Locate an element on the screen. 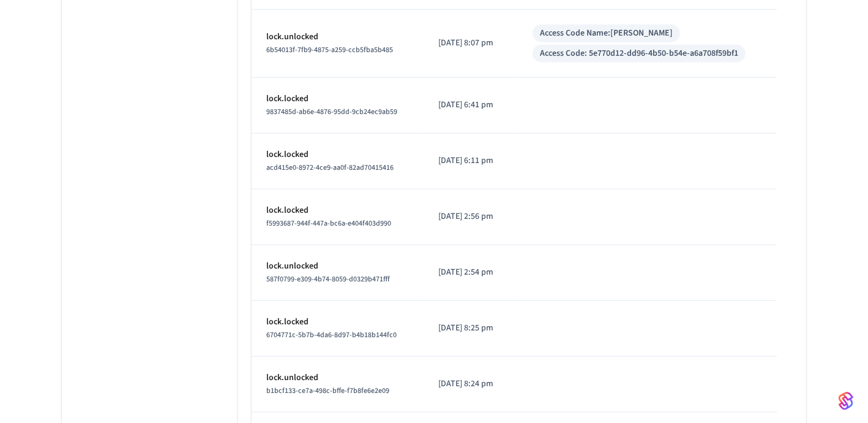 This screenshot has height=423, width=868. span: acd415e0-8972-4ce9-aa0f-82ad70415416 is located at coordinates (330, 167).